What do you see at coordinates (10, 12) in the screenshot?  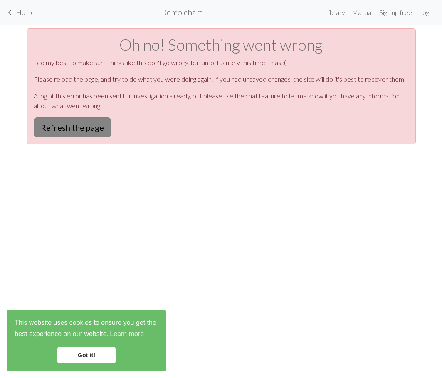 I see `span: keyboard_arrow_left` at bounding box center [10, 12].